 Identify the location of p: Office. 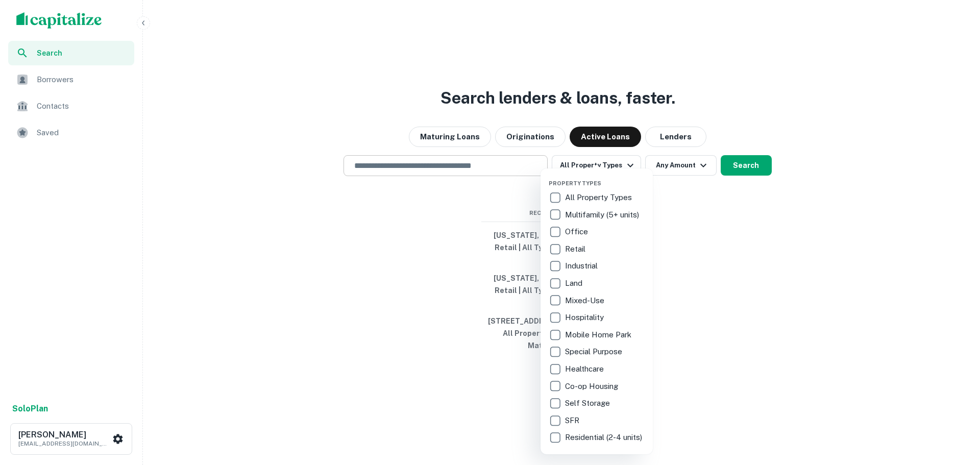
(578, 231).